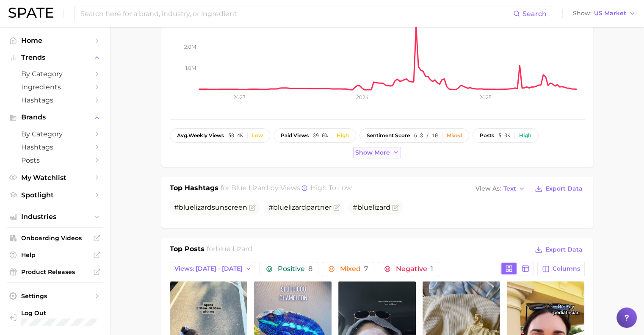 This screenshot has width=644, height=335. What do you see at coordinates (182, 135) in the screenshot?
I see `abbr: average` at bounding box center [182, 135].